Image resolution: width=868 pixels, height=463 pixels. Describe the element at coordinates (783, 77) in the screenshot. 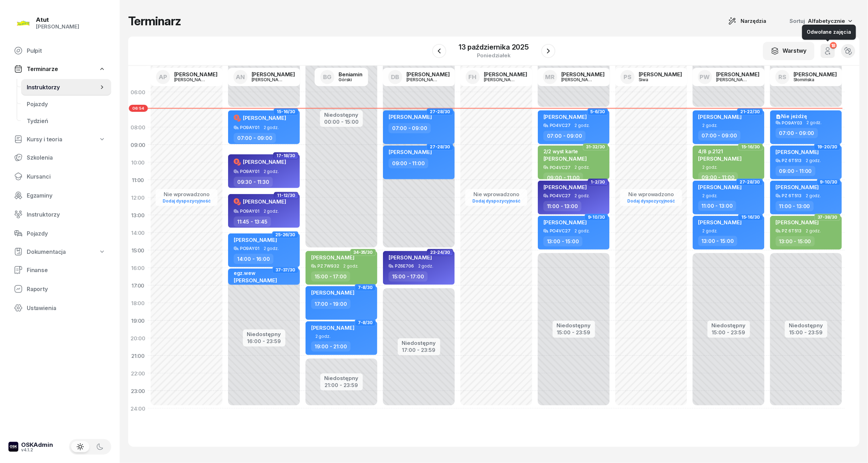

I see `span: RS` at that location.